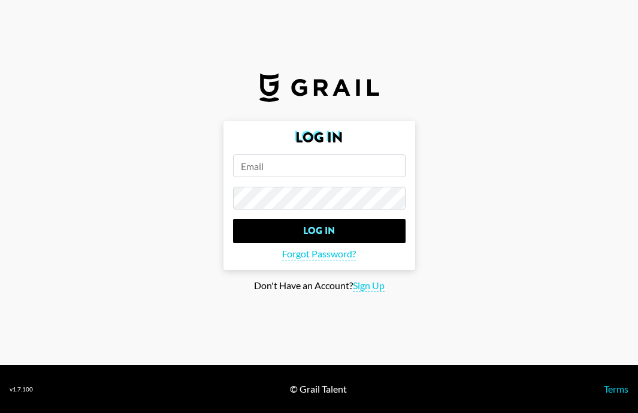 This screenshot has width=638, height=413. Describe the element at coordinates (319, 87) in the screenshot. I see `img: Grail Talent Logo` at that location.